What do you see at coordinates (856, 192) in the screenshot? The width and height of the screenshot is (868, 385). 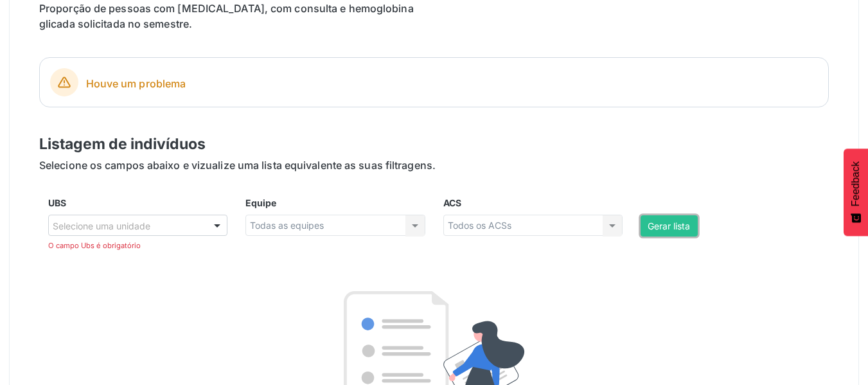 I see `button: Feedback - Mostrar pesquisa` at bounding box center [856, 192].